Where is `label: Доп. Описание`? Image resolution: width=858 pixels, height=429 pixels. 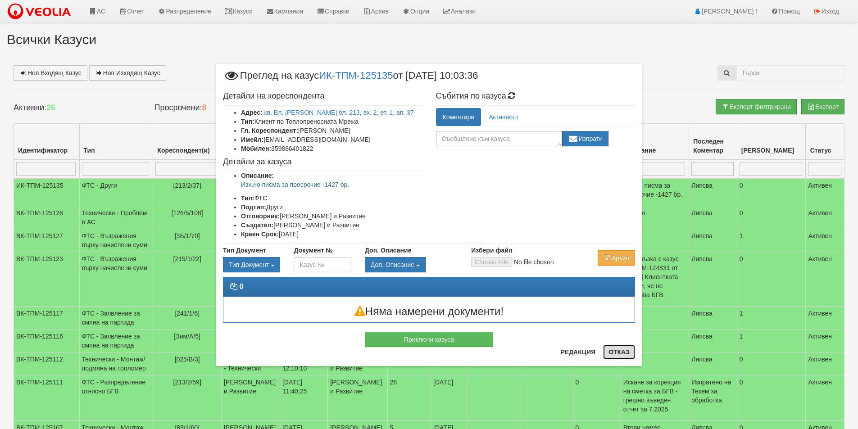 label: Доп. Описание is located at coordinates (388, 251).